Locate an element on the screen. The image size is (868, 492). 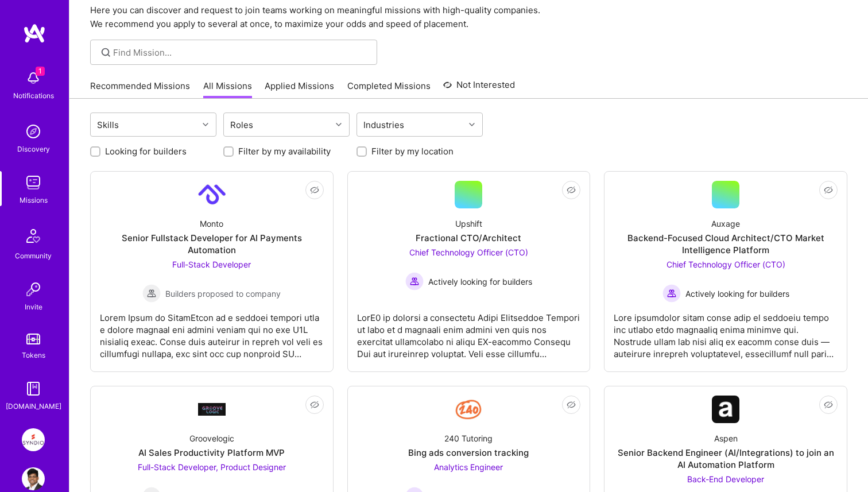
div: AI Sales Productivity Platform MVP is located at coordinates (211, 452).